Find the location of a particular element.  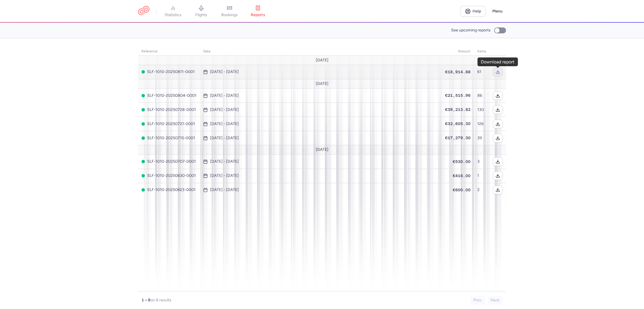

span: €600.00 is located at coordinates (461, 190).